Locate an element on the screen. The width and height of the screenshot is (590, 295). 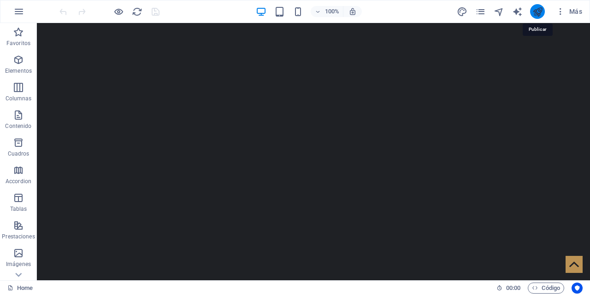
i: AI Writer is located at coordinates (517, 12).